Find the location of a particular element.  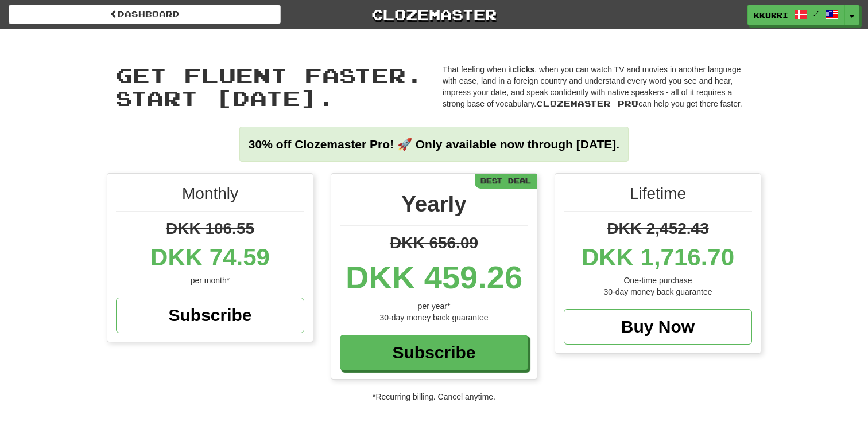

a: Buy Now is located at coordinates (658, 327).